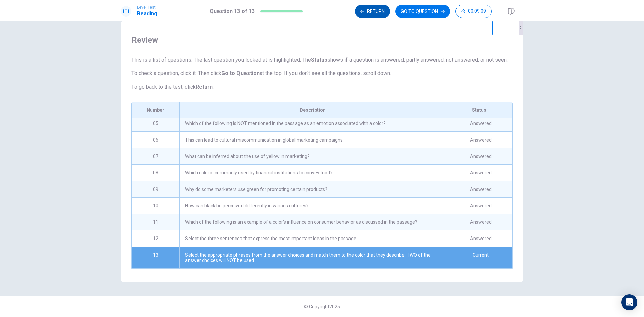  What do you see at coordinates (322, 60) in the screenshot?
I see `p: This is a list of questions. The last question you looked at is highlighted. The shows if a quest...` at bounding box center [322, 60].